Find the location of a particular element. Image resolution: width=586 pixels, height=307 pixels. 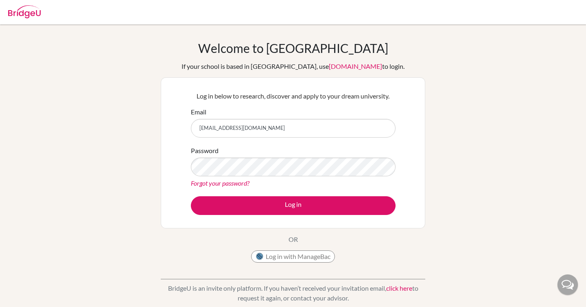

span: Help is located at coordinates (27, 9).